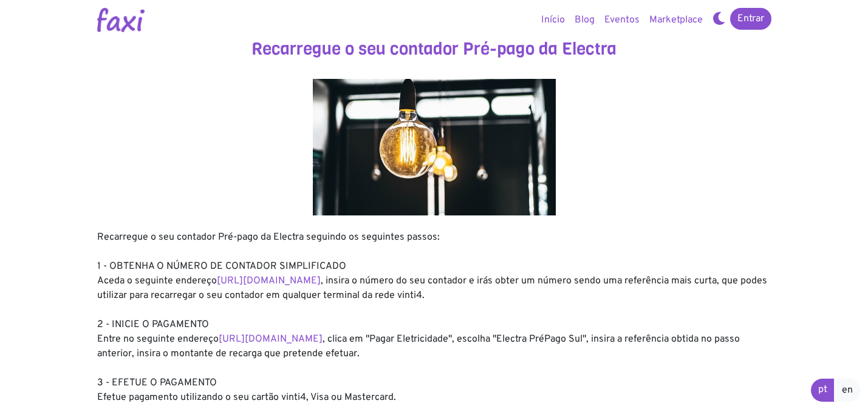 The height and width of the screenshot is (409, 868). Describe the element at coordinates (121, 20) in the screenshot. I see `img: Logotipo Faxi Online` at that location.